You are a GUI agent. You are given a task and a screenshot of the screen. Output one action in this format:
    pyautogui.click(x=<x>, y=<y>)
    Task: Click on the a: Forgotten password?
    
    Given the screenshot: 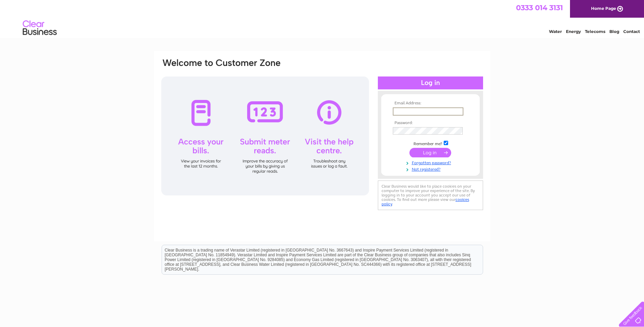 What is the action you would take?
    pyautogui.click(x=431, y=162)
    